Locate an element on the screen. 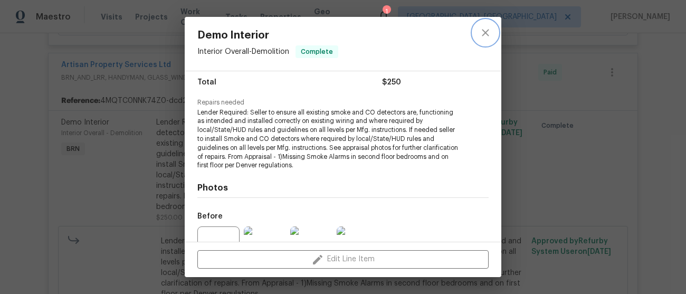 The image size is (686, 294). span: Demo Interior is located at coordinates (267, 35).